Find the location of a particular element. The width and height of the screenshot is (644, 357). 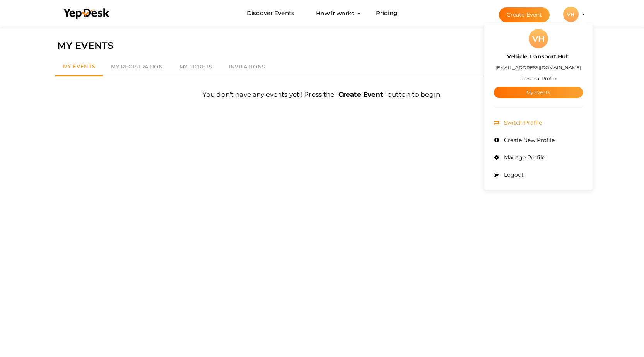

label: You don't have any events yet ! Press the " " button to begin. is located at coordinates (322, 97).